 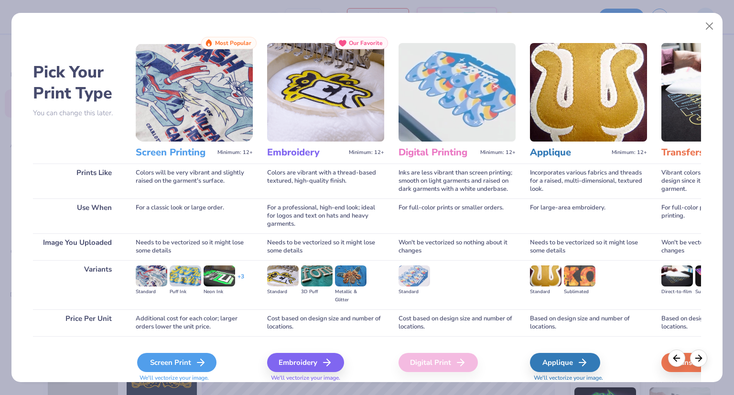 I want to click on img: Puff Ink, so click(x=185, y=276).